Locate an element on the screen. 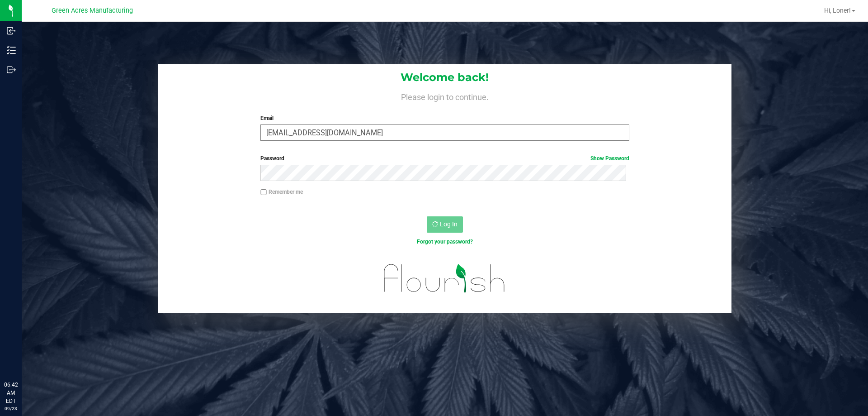 This screenshot has height=416, width=868. label: Email is located at coordinates (445, 118).